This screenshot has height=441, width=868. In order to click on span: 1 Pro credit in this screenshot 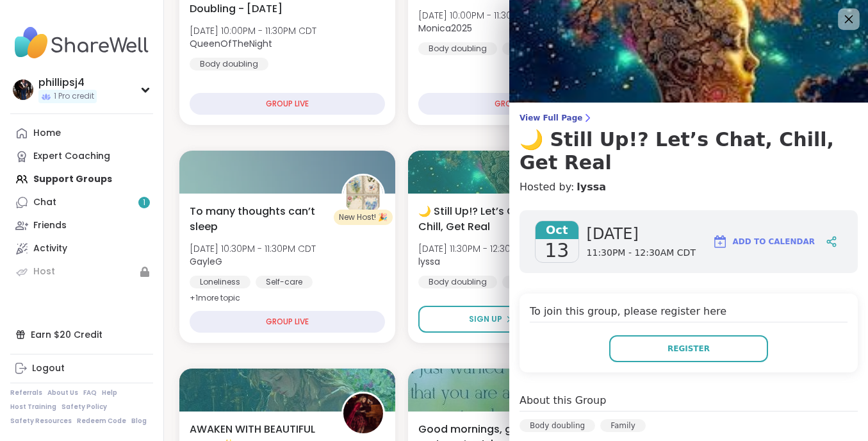, I will do `click(74, 96)`.